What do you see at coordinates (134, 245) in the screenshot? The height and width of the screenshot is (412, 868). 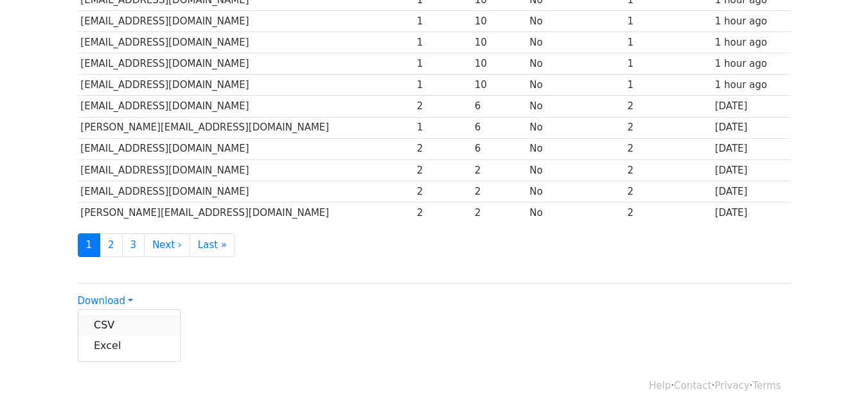 I see `a: 3` at bounding box center [134, 245].